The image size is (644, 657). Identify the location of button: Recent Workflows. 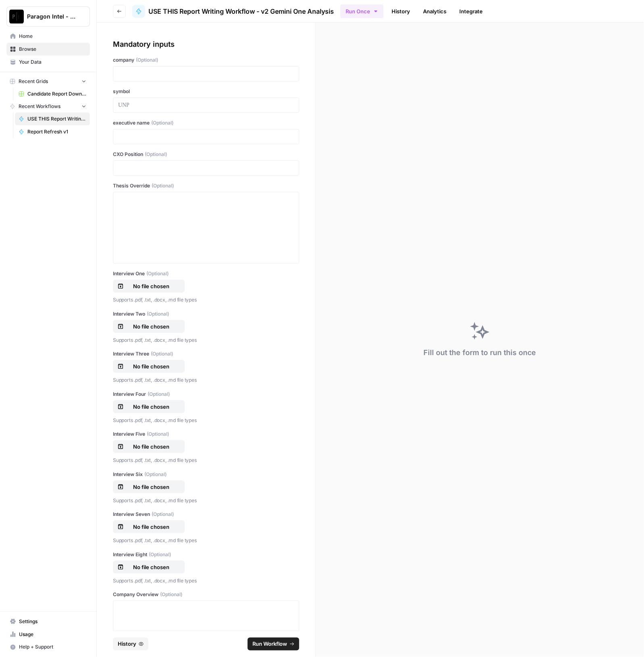
(48, 107).